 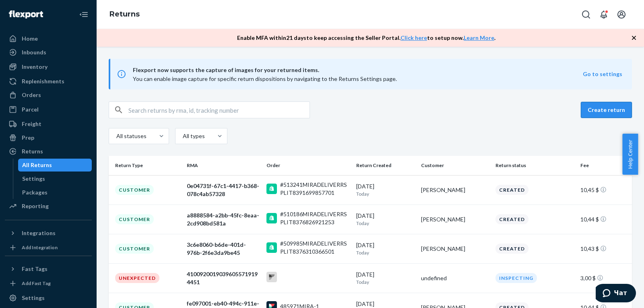 What do you see at coordinates (55, 192) in the screenshot?
I see `a: Packages` at bounding box center [55, 192].